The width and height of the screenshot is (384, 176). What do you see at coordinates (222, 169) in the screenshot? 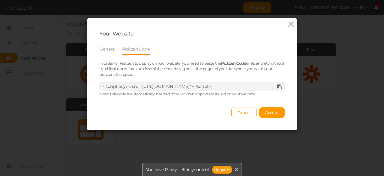
I see `a: Upgrade` at bounding box center [222, 169].